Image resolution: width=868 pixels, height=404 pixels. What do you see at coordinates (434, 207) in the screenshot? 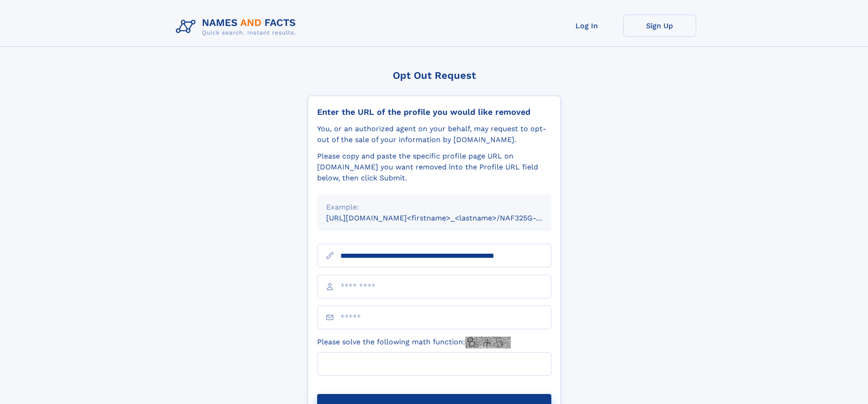
I see `div: Example:` at bounding box center [434, 207].